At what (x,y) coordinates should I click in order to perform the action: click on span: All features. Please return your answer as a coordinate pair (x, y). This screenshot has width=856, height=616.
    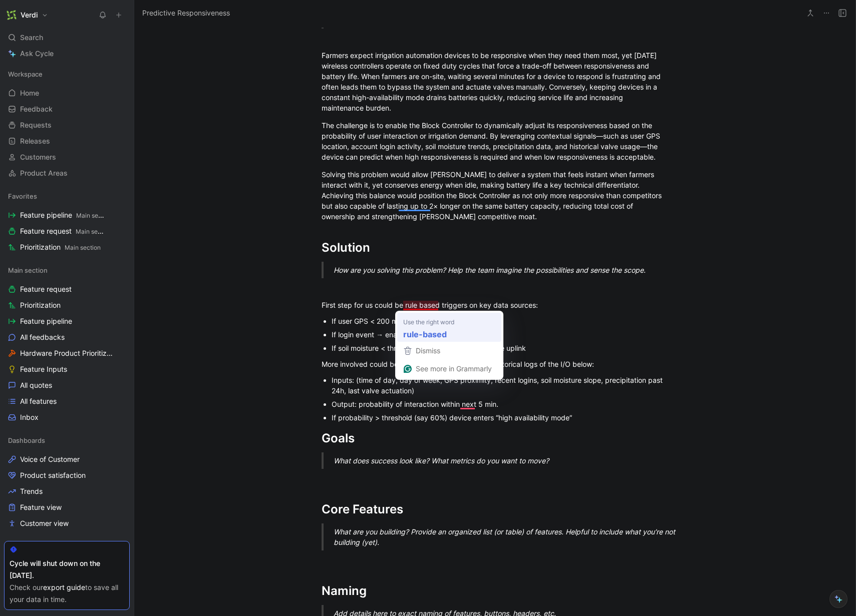
    Looking at the image, I should click on (38, 401).